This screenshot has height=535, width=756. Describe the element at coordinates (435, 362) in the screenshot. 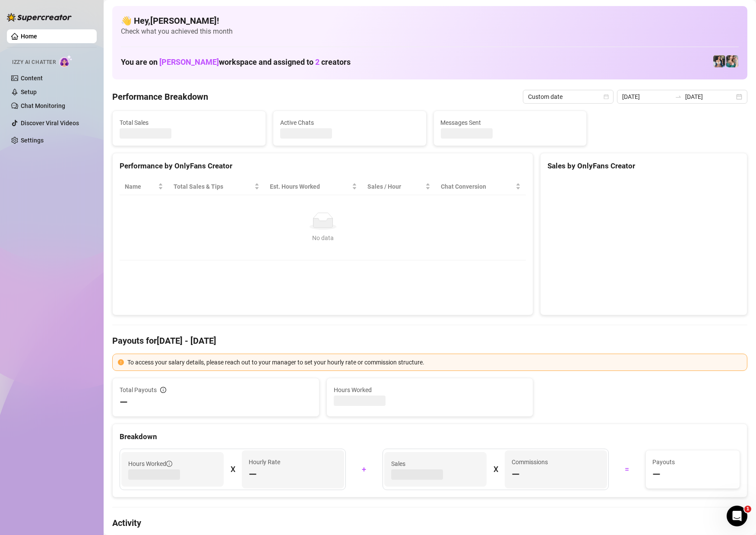

I see `div: To access your salary details, please reach out to your manager to set your hourly rate or commis...` at that location.